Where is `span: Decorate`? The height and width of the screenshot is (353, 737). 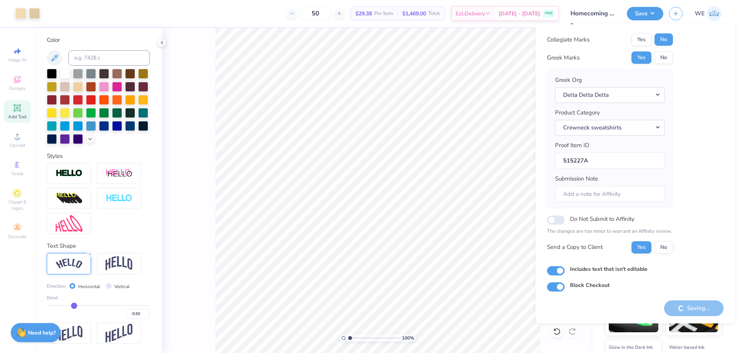 span: Decorate is located at coordinates (17, 236).